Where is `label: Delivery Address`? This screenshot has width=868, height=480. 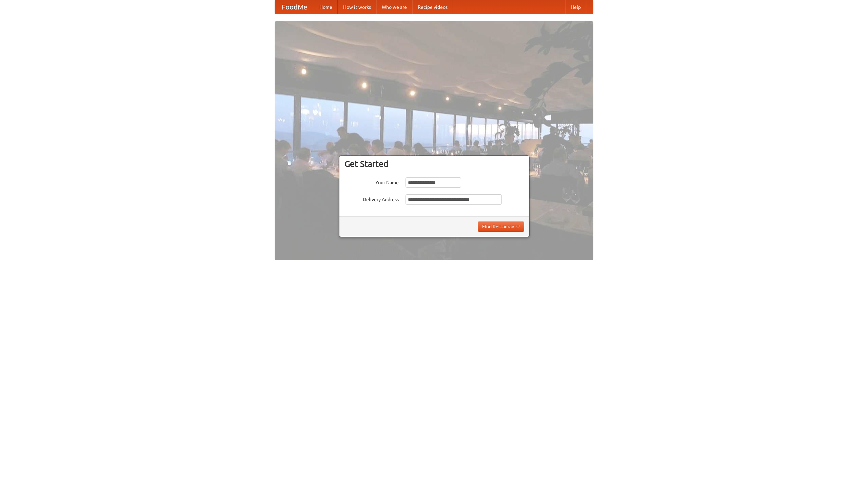
label: Delivery Address is located at coordinates (372, 198).